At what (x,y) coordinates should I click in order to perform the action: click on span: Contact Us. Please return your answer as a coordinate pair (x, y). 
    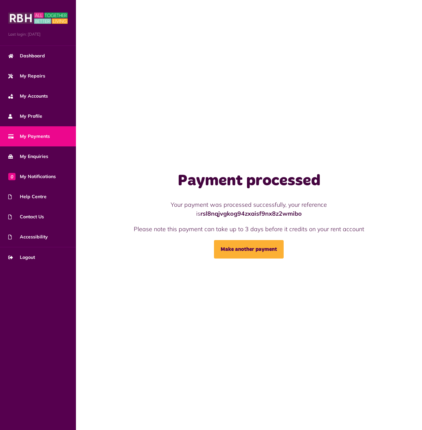
    Looking at the image, I should click on (26, 217).